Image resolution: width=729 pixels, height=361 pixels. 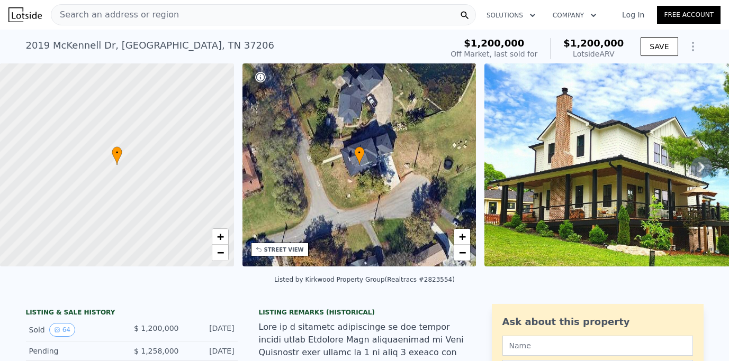 I want to click on div: Listing Remarks (Historical), so click(x=365, y=313).